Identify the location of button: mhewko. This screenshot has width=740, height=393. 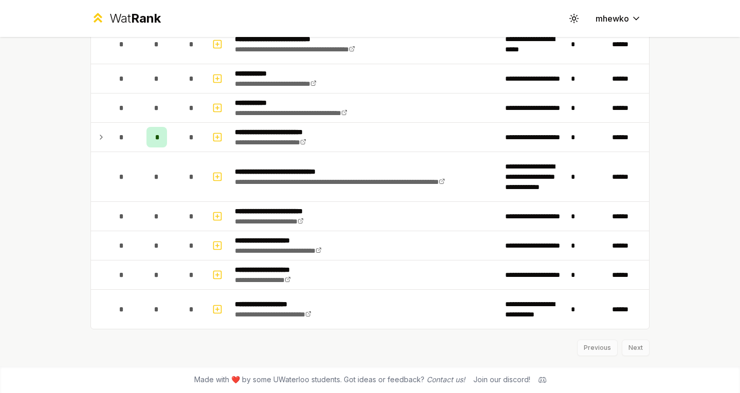
(618, 18).